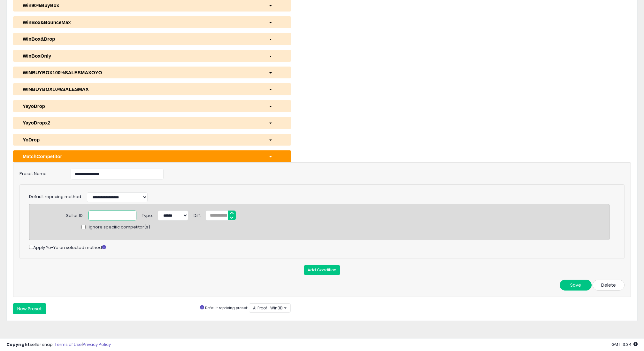  I want to click on div: Seller ID:, so click(75, 215).